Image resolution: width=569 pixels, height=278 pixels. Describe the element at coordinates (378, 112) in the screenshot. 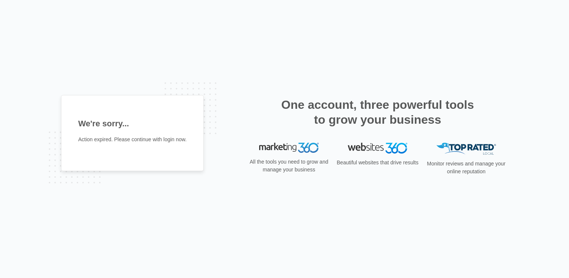

I see `h2: One account, three powerful tools to grow your business` at that location.